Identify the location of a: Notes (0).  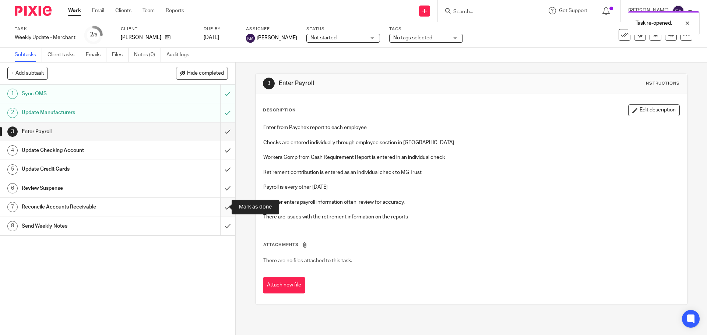
(147, 55).